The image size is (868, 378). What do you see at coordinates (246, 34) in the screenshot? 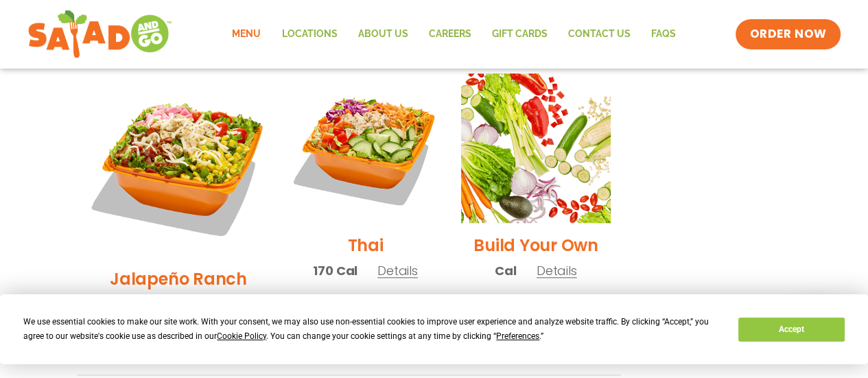
I see `a: Menu` at bounding box center [246, 34].